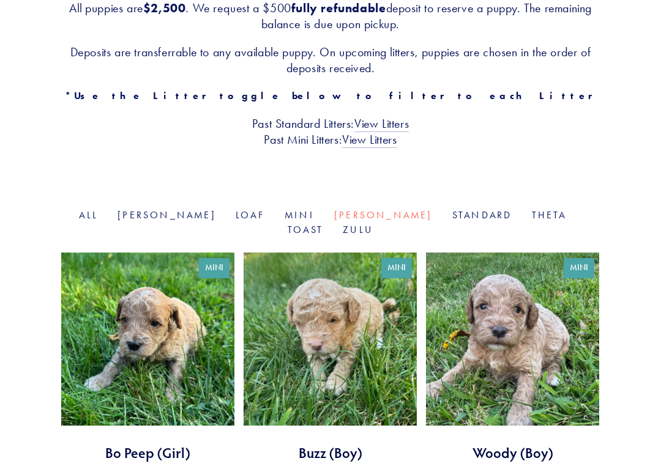 The image size is (661, 469). What do you see at coordinates (338, 8) in the screenshot?
I see `strong: fully refundable` at bounding box center [338, 8].